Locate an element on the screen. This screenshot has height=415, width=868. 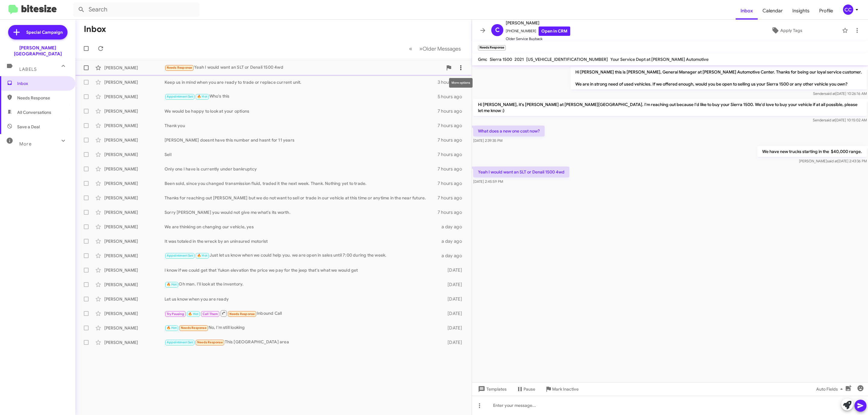
a: Profile is located at coordinates (826, 11).